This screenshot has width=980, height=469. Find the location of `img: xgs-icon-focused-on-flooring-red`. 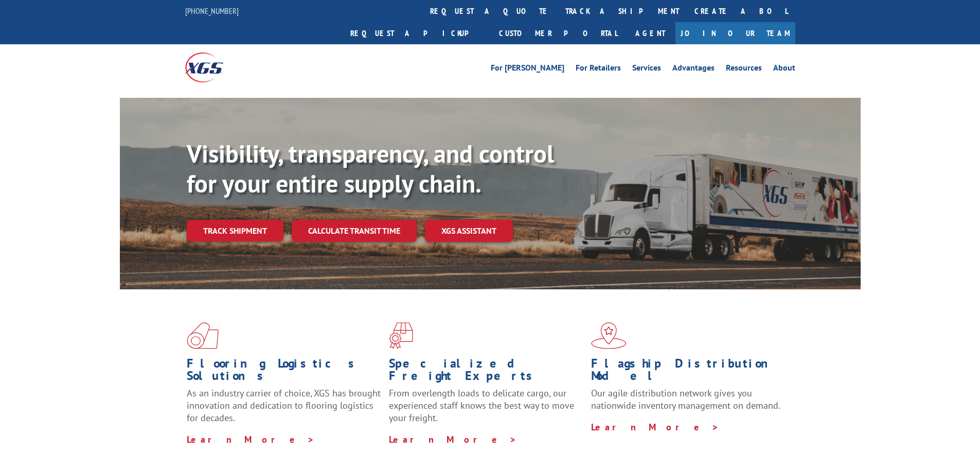

img: xgs-icon-focused-on-flooring-red is located at coordinates (400, 335).